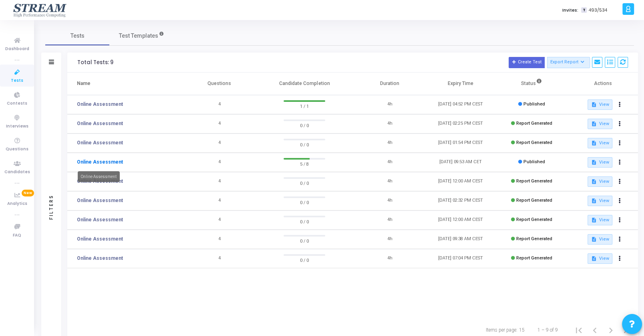 This screenshot has width=644, height=336. I want to click on th: Actions, so click(602, 84).